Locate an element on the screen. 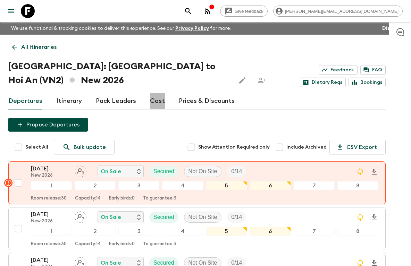 The height and width of the screenshot is (266, 411). a: Bulk update is located at coordinates (84, 147).